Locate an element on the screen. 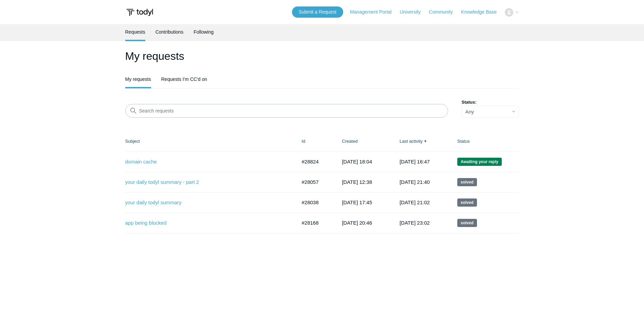  a: Created is located at coordinates (350, 141).